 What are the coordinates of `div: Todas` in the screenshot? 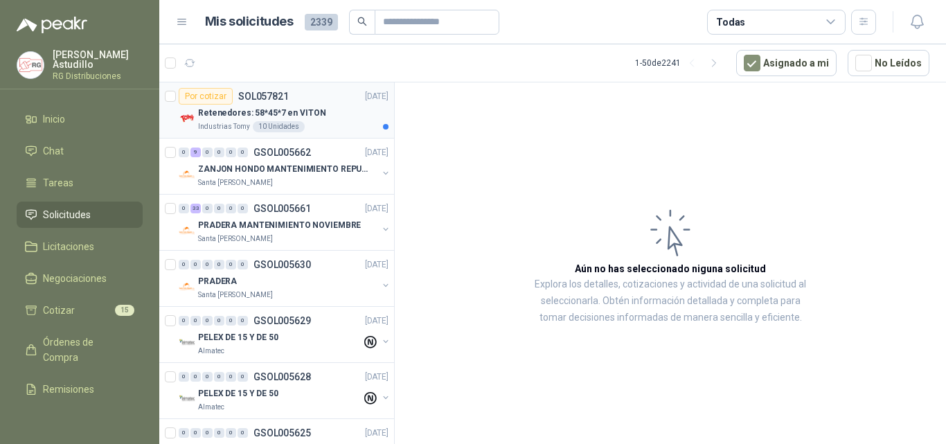 It's located at (730, 22).